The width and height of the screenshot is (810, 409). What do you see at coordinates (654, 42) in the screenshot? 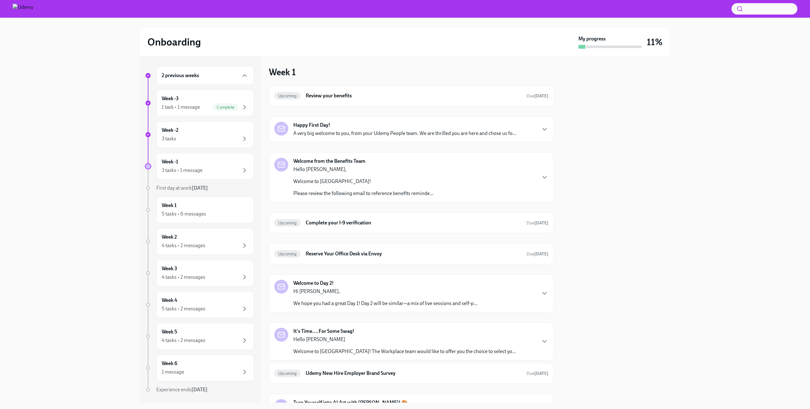
I see `h3: 11%` at bounding box center [654, 42].